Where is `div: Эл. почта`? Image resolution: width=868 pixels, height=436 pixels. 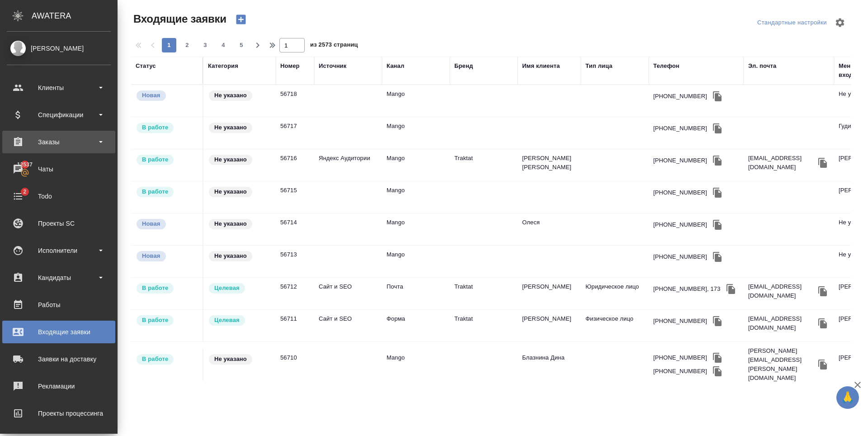 div: Эл. почта is located at coordinates (762, 66).